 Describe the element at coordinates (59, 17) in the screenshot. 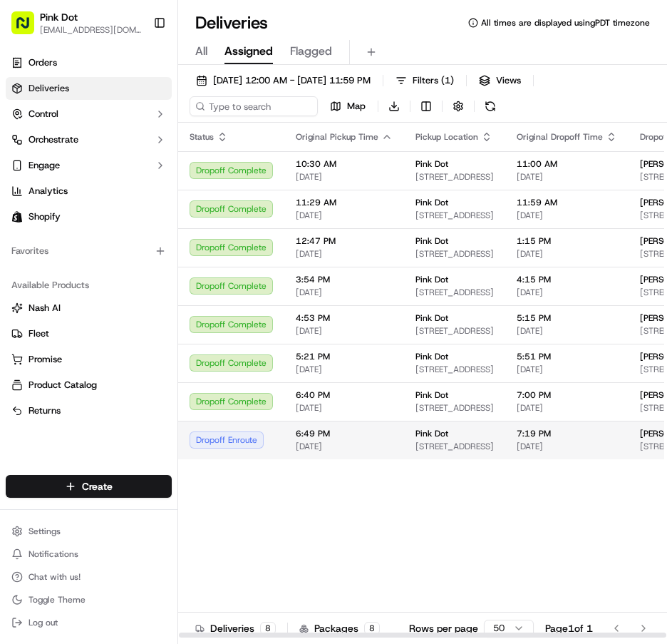

I see `button: Pink Dot` at that location.